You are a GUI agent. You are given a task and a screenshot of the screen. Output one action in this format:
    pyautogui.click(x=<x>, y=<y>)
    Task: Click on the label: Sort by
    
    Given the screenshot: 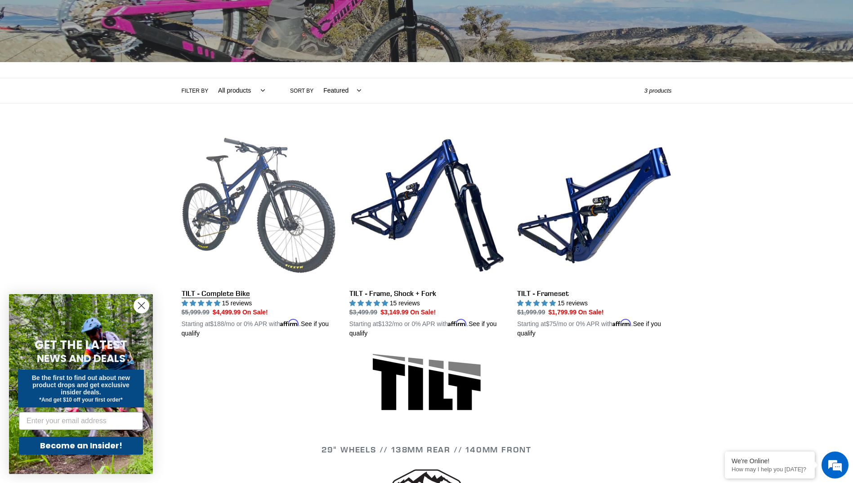 What is the action you would take?
    pyautogui.click(x=302, y=91)
    